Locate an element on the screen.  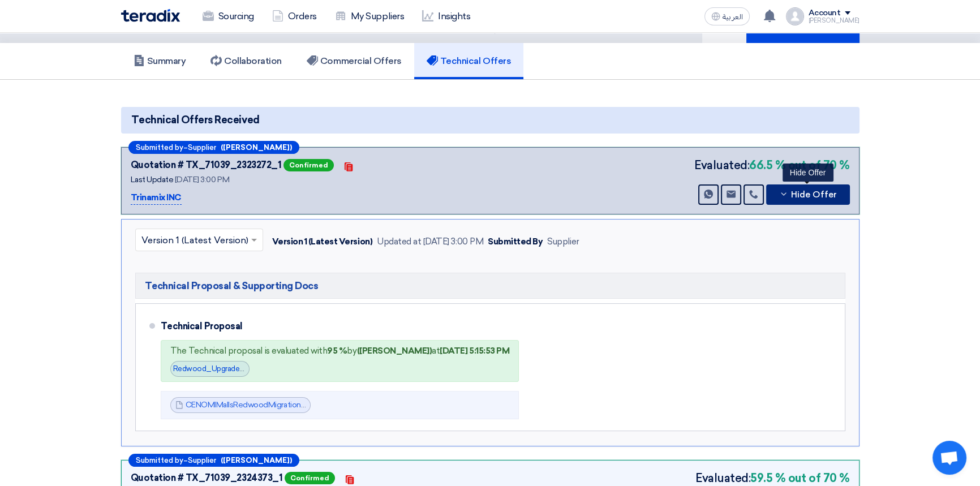
div: Quotation # TX_71039_2324373_1 is located at coordinates (206, 478).